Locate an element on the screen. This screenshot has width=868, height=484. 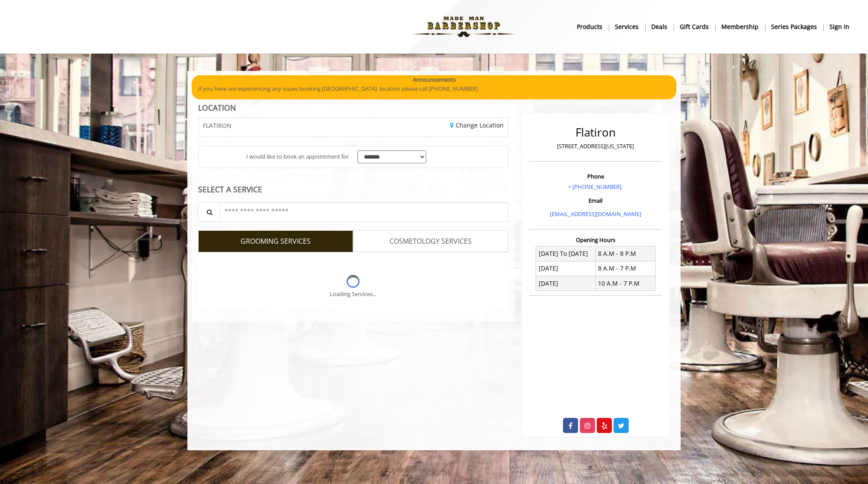
b: LOCATION is located at coordinates (216, 107).